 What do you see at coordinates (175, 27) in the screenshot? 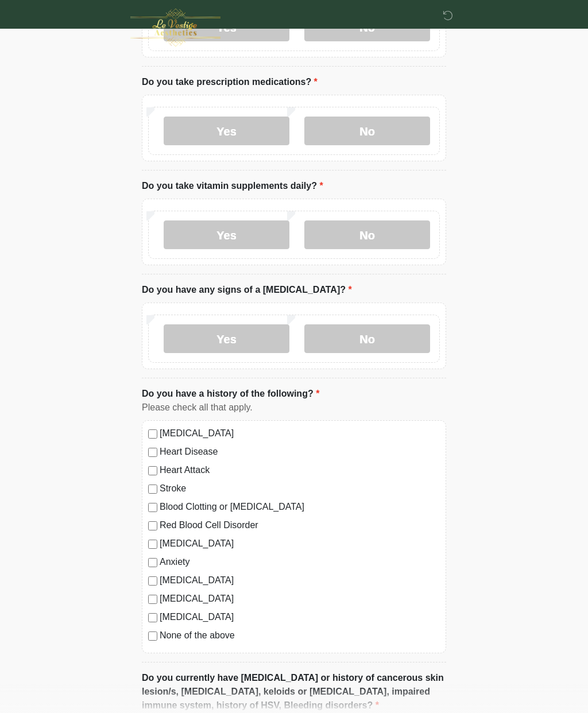
I see `img: Le Vestige Aesthetics Logo` at bounding box center [175, 27].